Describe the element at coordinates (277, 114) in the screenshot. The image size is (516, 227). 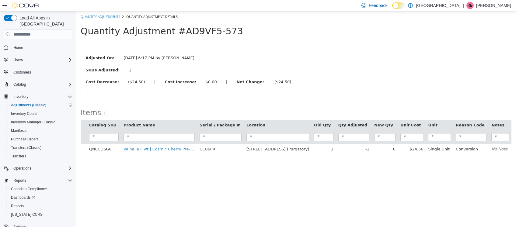
I see `button: Qty Adjusted` at that location.